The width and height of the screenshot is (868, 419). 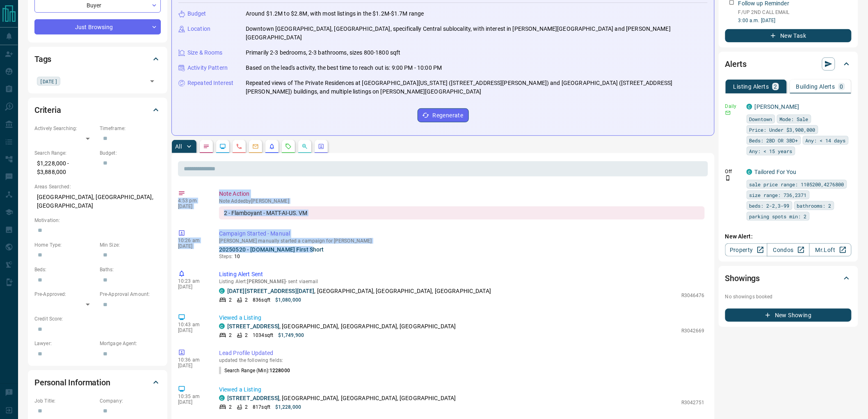 I want to click on svg: Email, so click(x=728, y=113).